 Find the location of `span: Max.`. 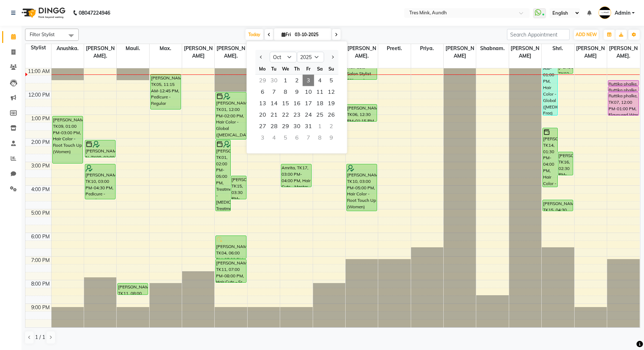

span: Max. is located at coordinates (166, 48).